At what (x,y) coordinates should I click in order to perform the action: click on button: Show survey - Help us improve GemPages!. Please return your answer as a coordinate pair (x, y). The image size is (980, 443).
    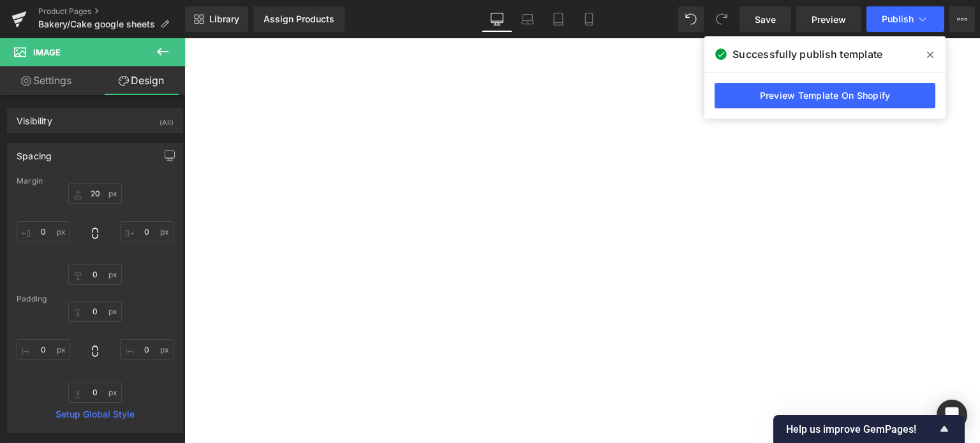
    Looking at the image, I should click on (869, 429).